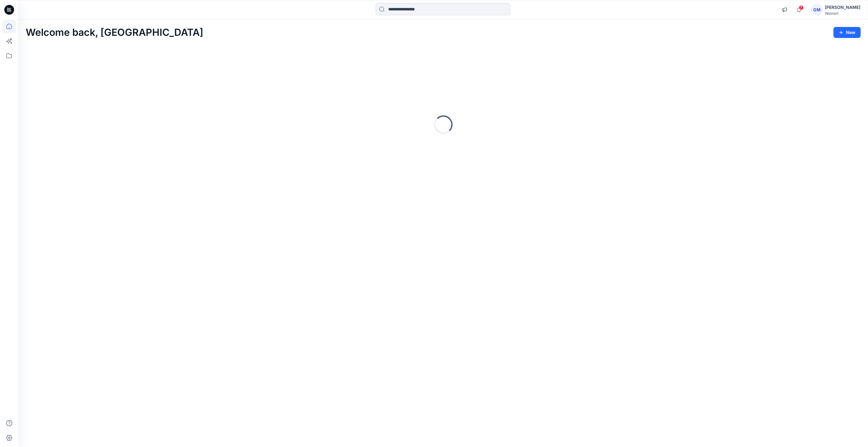 This screenshot has width=868, height=447. Describe the element at coordinates (843, 13) in the screenshot. I see `div: Walmart` at that location.